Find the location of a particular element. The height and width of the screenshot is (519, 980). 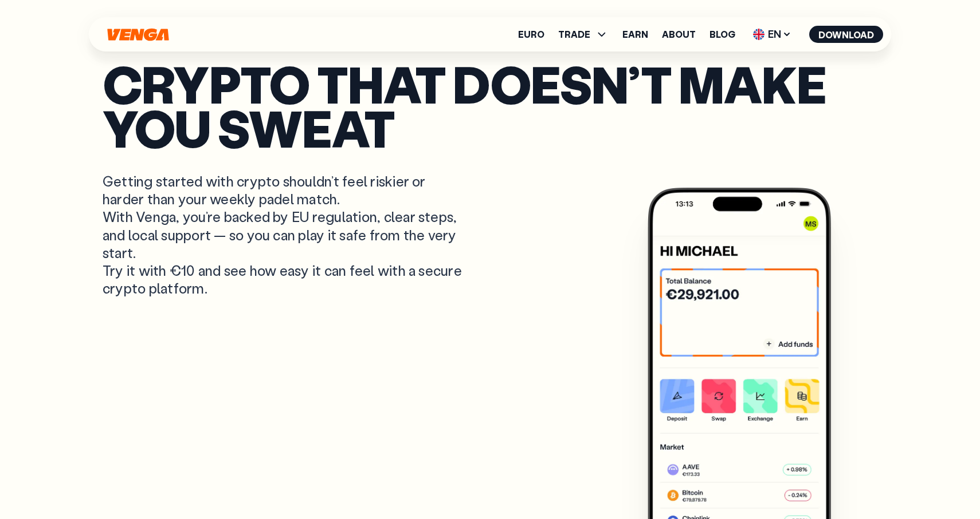

a: Blog is located at coordinates (722, 34).